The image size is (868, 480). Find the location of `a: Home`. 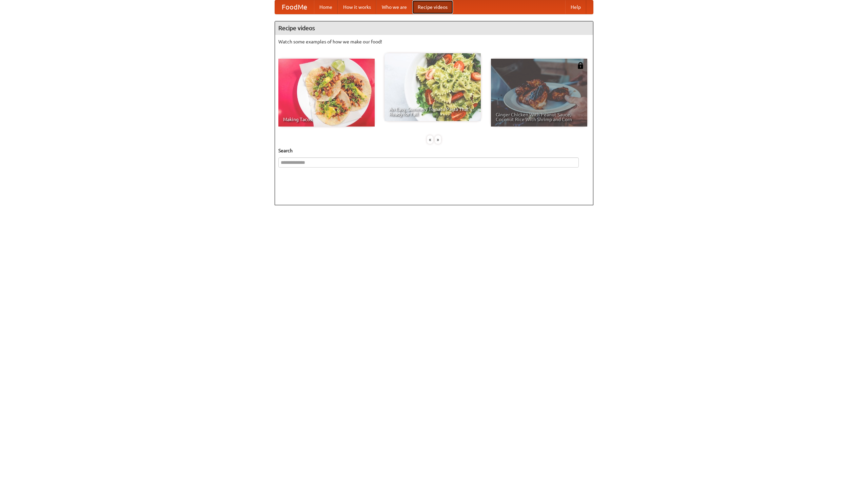

a: Home is located at coordinates (326, 7).